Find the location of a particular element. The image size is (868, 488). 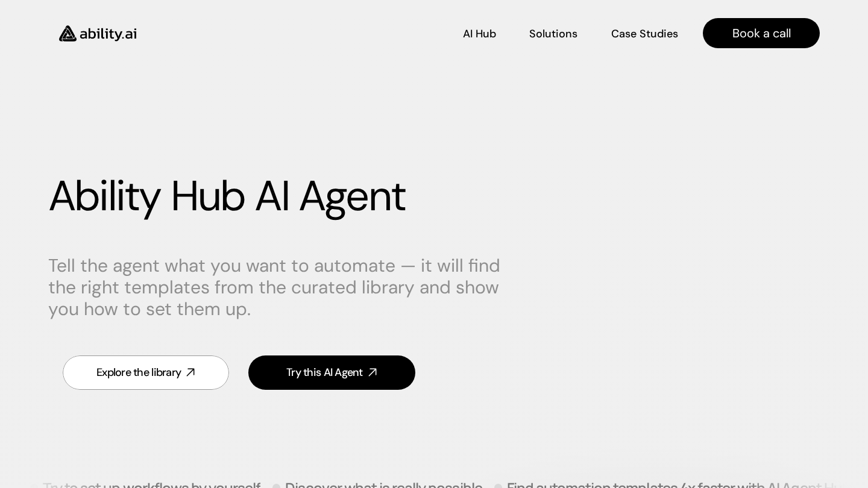

a: Book a call is located at coordinates (761, 33).